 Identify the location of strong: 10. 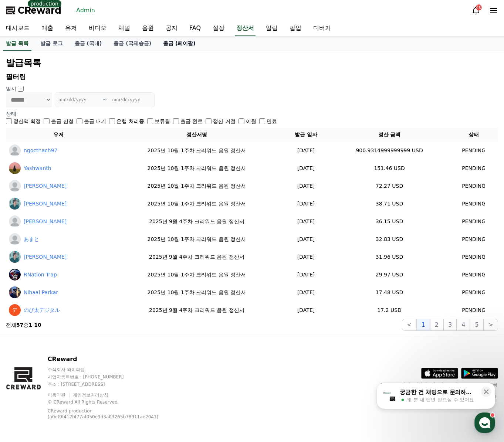
(37, 325).